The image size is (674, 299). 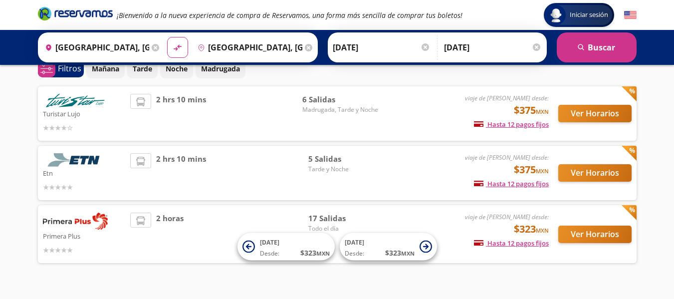 What do you see at coordinates (75, 15) in the screenshot?
I see `a: Brand Logo` at bounding box center [75, 15].